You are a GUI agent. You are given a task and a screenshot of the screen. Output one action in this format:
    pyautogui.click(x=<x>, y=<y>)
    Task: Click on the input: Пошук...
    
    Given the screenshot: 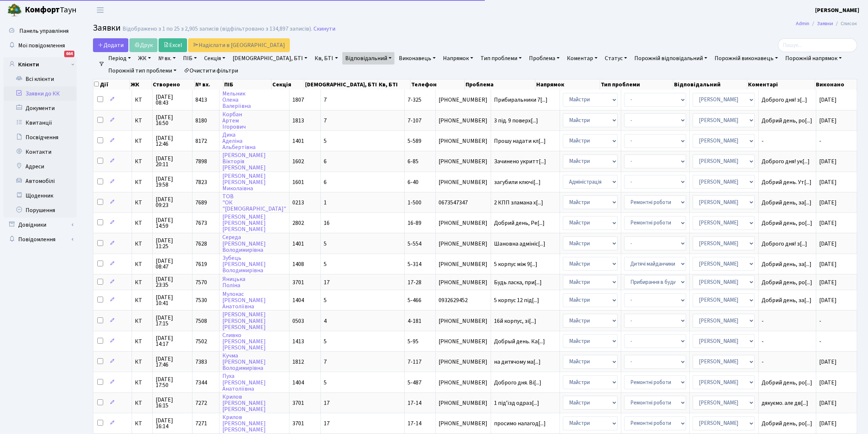 What is the action you would take?
    pyautogui.click(x=818, y=45)
    